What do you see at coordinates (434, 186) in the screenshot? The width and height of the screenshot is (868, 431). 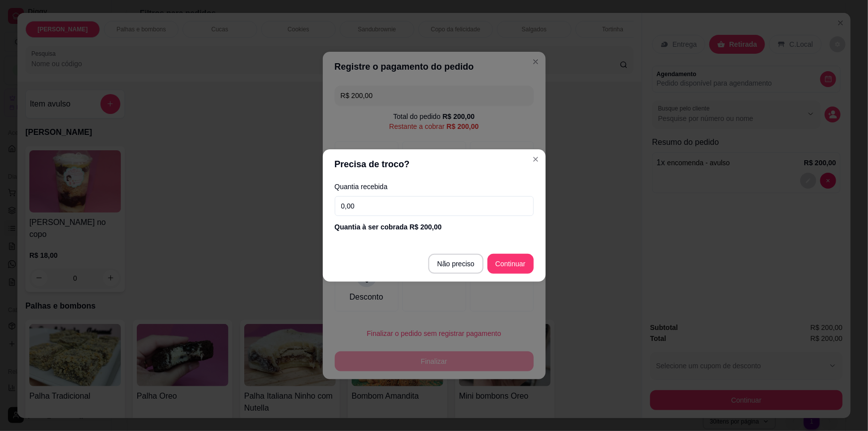 I see `label: Quantia recebida` at bounding box center [434, 186].